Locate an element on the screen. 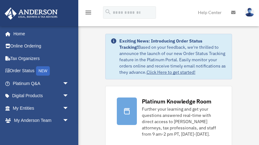 The width and height of the screenshot is (259, 145). div: Based on your feedback, we're thrilled to announce the launch of our new Order Status Tracking fe... is located at coordinates (173, 57).